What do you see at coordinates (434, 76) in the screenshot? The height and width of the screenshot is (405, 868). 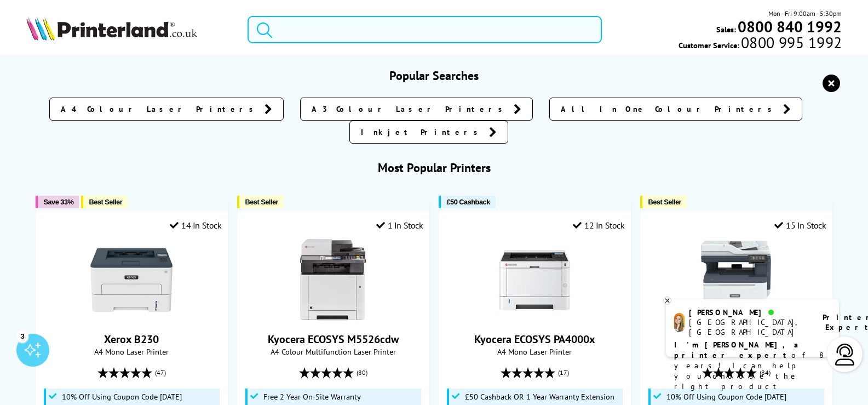 I see `h3: Popular Searches` at bounding box center [434, 76].